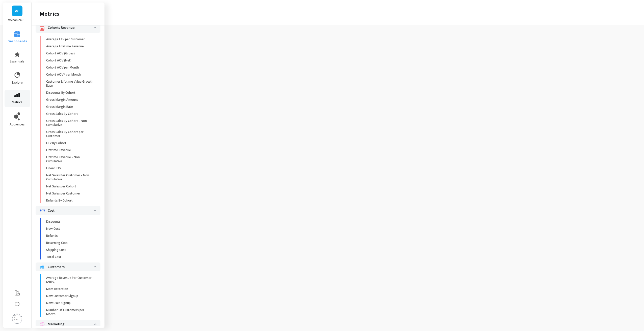  What do you see at coordinates (65, 40) in the screenshot?
I see `p: Average LTV per Customer` at bounding box center [65, 40].